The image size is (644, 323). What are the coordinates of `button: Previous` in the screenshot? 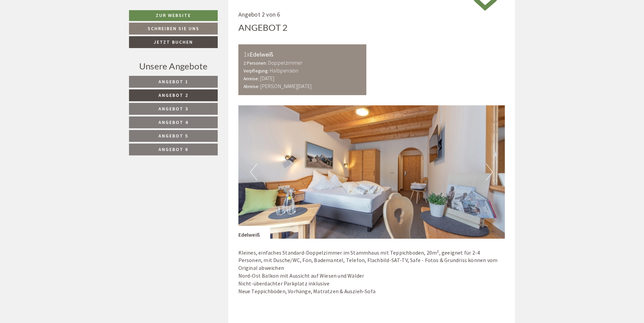 It's located at (253, 172).